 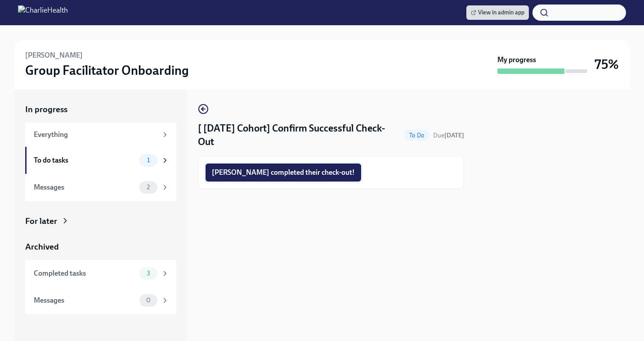 What do you see at coordinates (85, 273) in the screenshot?
I see `div: Completed tasks` at bounding box center [85, 273].